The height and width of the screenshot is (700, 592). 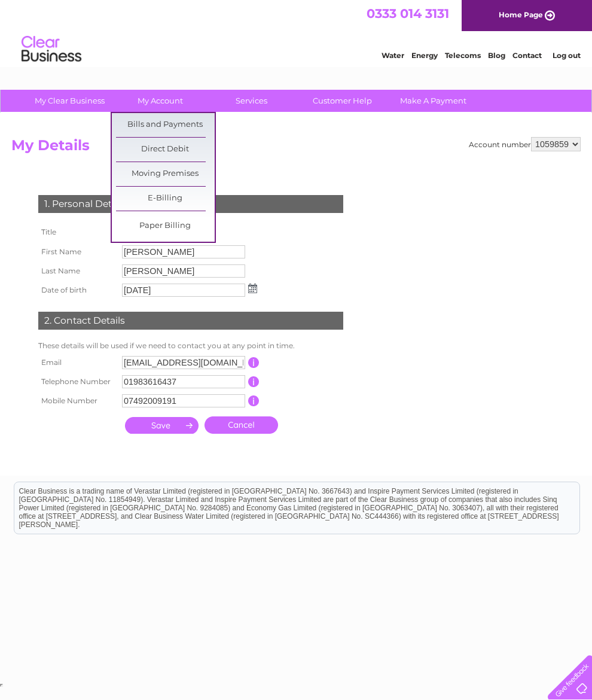 I want to click on a: Log out, so click(x=566, y=55).